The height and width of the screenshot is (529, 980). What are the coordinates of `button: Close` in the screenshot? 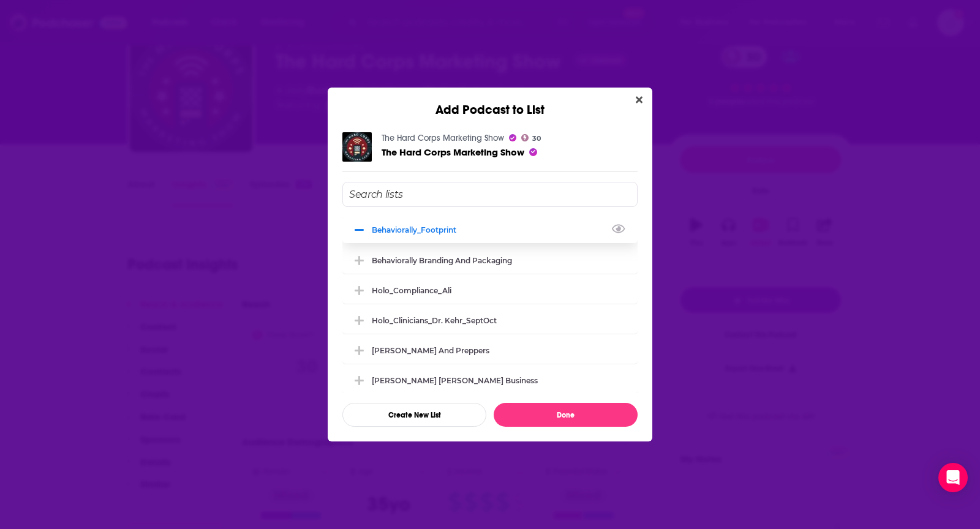 It's located at (639, 100).